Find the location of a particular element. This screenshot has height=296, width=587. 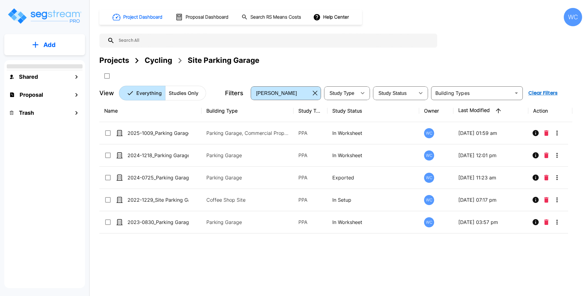

span: Study Type is located at coordinates (342, 93).